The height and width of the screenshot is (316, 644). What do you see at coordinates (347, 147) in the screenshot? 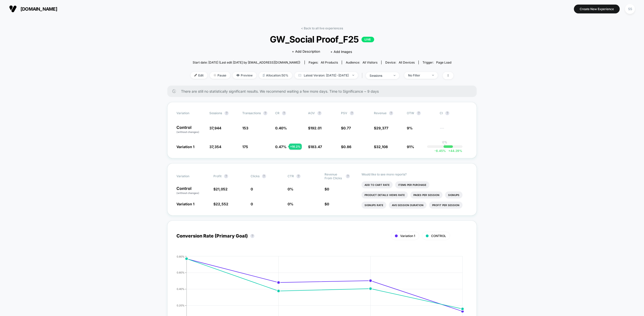
I see `span: 0.86` at bounding box center [347, 147].